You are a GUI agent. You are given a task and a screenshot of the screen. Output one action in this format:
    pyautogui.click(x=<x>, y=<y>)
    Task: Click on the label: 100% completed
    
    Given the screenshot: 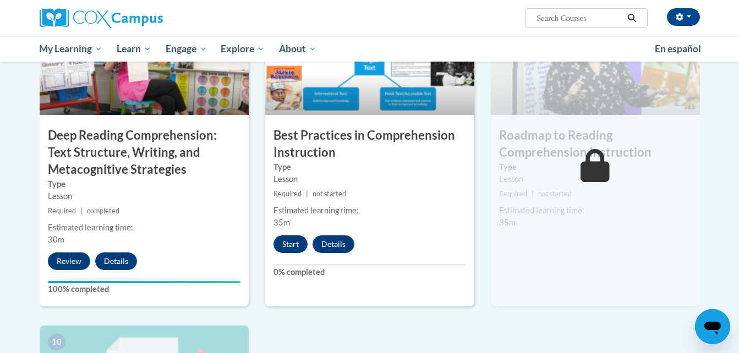 What is the action you would take?
    pyautogui.click(x=144, y=289)
    